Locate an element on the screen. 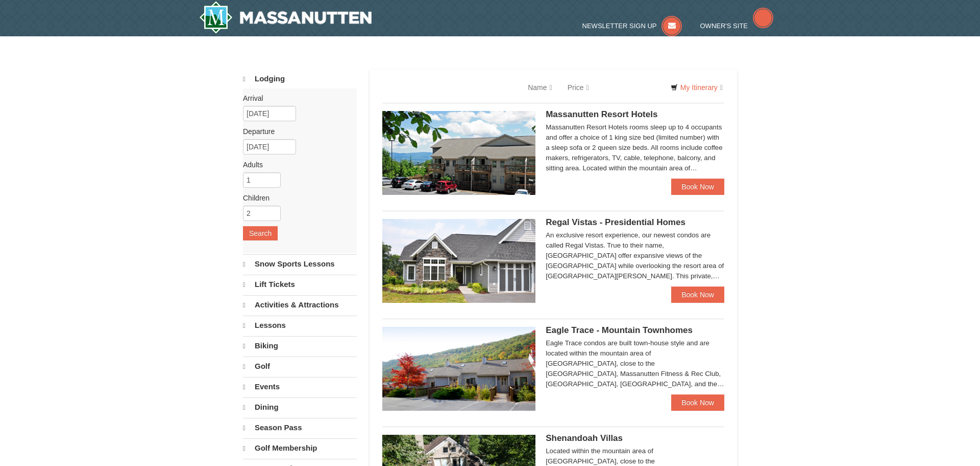 This screenshot has height=466, width=980. a: Dining is located at coordinates (299, 407).